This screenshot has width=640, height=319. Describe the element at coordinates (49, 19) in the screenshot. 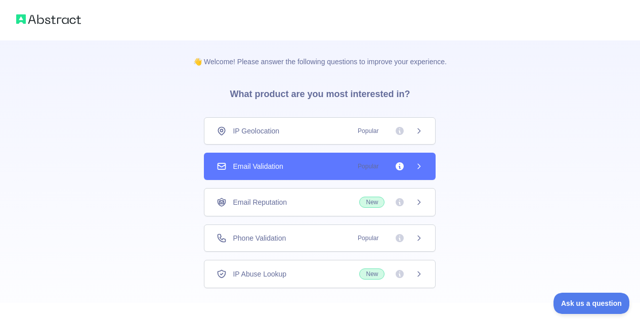

I see `img: Abstract logo` at that location.